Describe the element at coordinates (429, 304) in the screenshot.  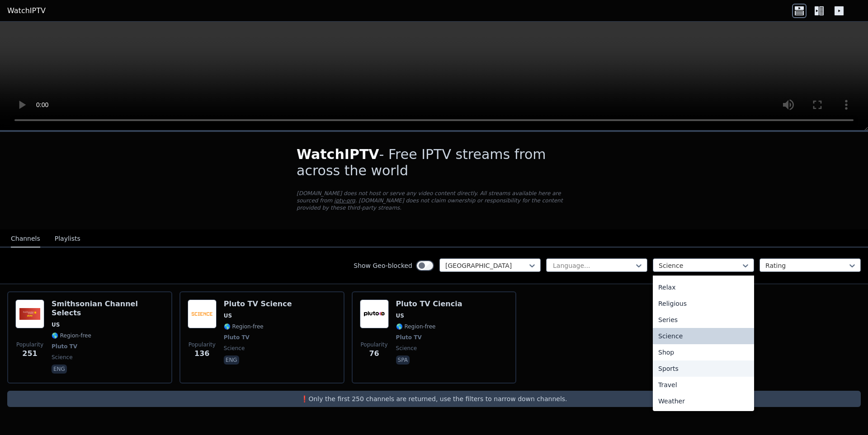
I see `h6: Pluto TV Ciencia` at that location.